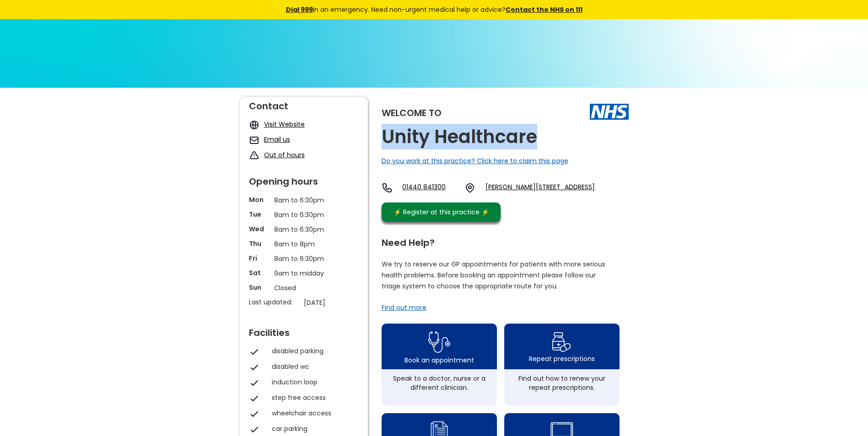 The width and height of the screenshot is (868, 436). Describe the element at coordinates (259, 244) in the screenshot. I see `p: Thu` at that location.